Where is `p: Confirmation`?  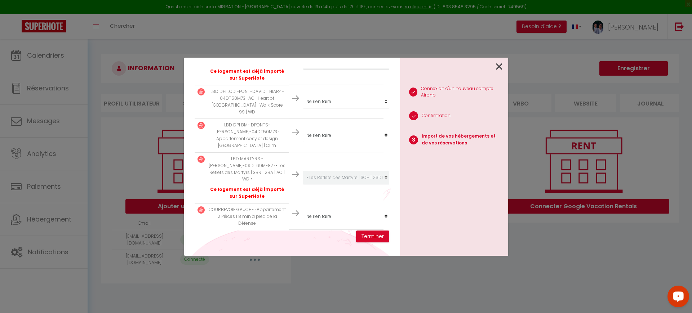 p: Confirmation is located at coordinates (436, 116).